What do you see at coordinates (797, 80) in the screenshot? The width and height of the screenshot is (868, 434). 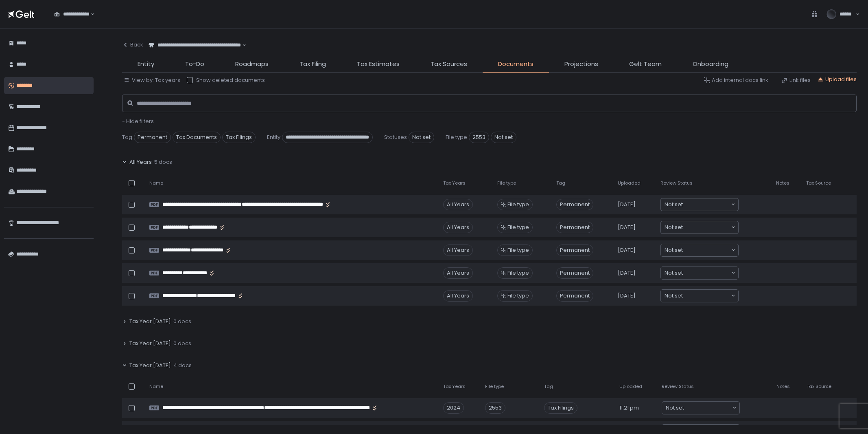 I see `button: Link files` at bounding box center [797, 80].